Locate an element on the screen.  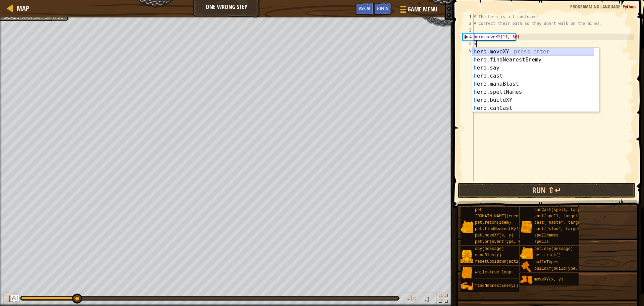
button: Ctrl + P: Play is located at coordinates (10, 299).